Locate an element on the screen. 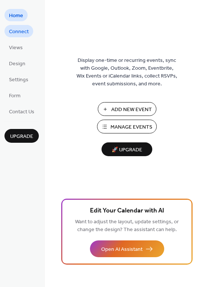 Image resolution: width=209 pixels, height=287 pixels. a: Contact Us is located at coordinates (22, 111).